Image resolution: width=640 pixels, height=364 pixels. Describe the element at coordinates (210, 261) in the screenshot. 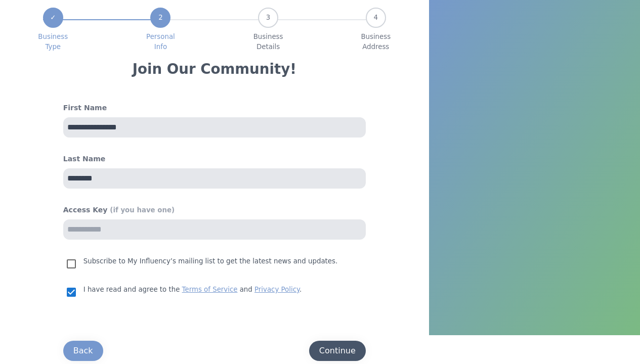

I see `p: Subscribe to My Influency’s mailing list to get the latest news and updates.` at that location.